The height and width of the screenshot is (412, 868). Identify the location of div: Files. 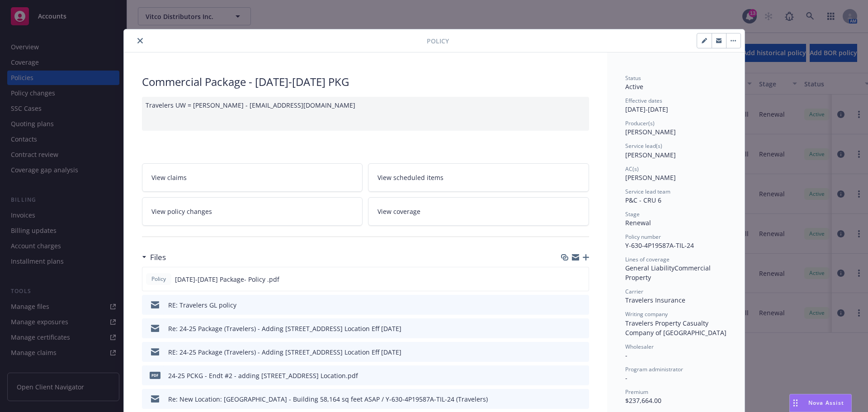
(153, 257).